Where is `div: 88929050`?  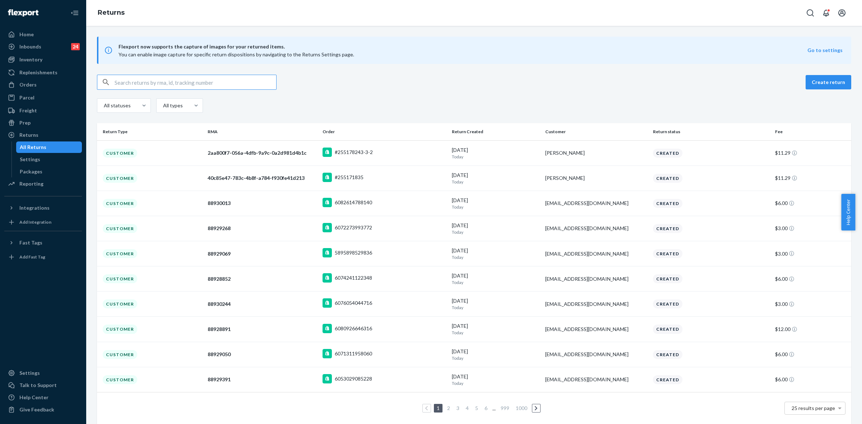 div: 88929050 is located at coordinates (262, 354).